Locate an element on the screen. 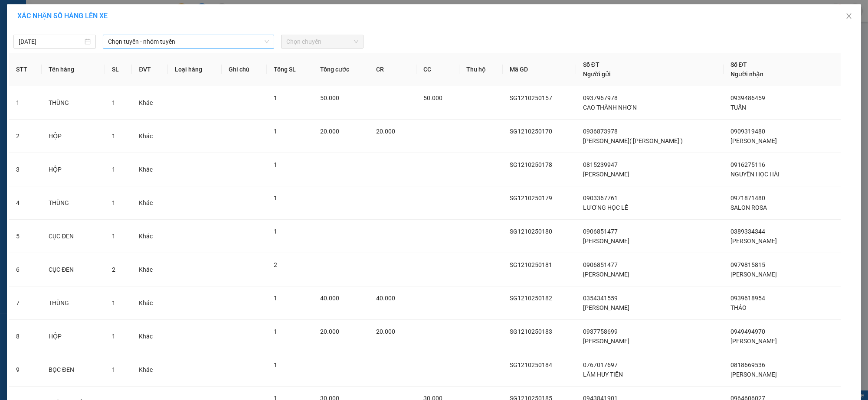 The image size is (868, 400). span: SG1210250181 is located at coordinates (531, 265).